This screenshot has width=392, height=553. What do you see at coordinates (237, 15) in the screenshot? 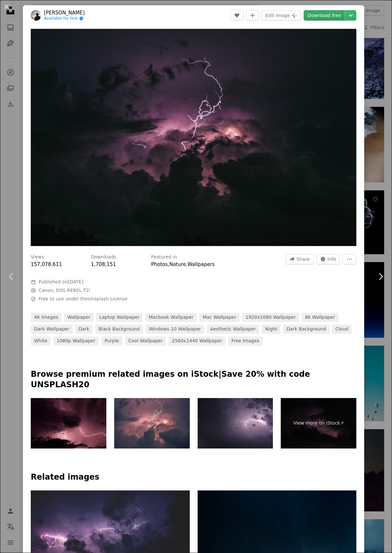
I see `button: Like` at bounding box center [237, 15].